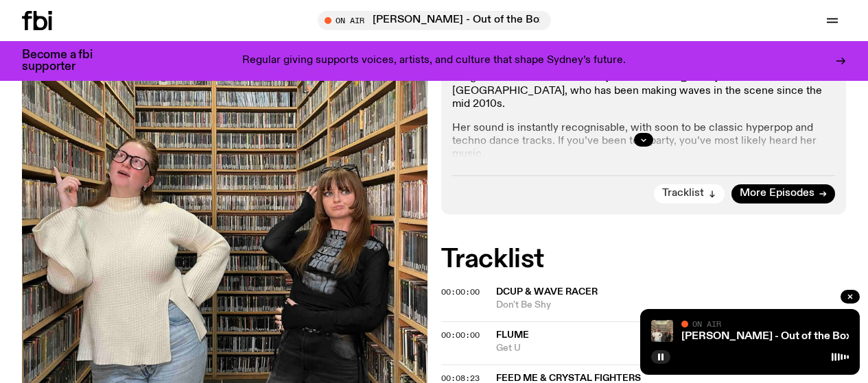 Image resolution: width=868 pixels, height=383 pixels. Describe the element at coordinates (707, 324) in the screenshot. I see `span: On Air` at that location.